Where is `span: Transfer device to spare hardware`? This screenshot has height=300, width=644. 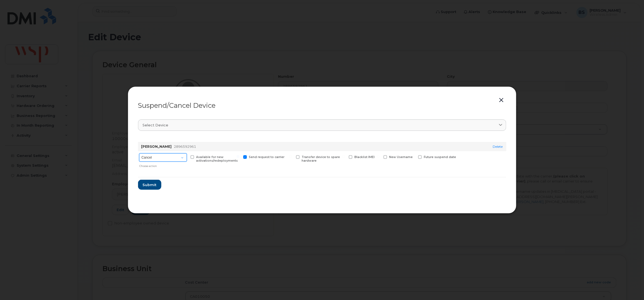 span: Transfer device to spare hardware is located at coordinates (321, 159).